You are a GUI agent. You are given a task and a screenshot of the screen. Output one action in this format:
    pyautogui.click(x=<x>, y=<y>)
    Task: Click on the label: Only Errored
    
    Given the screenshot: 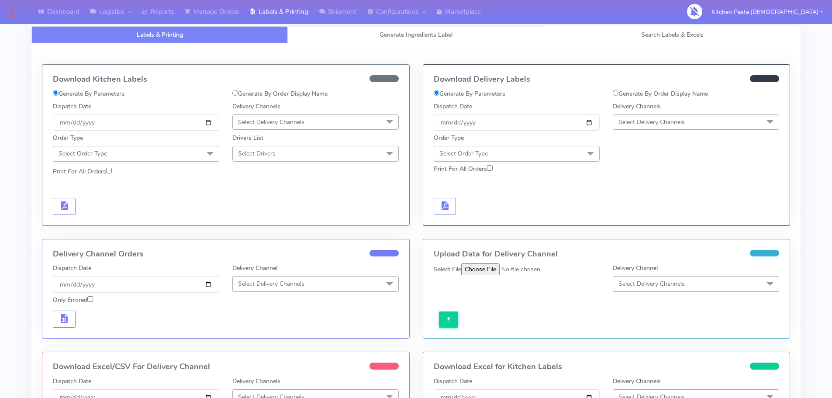 What is the action you would take?
    pyautogui.click(x=73, y=300)
    